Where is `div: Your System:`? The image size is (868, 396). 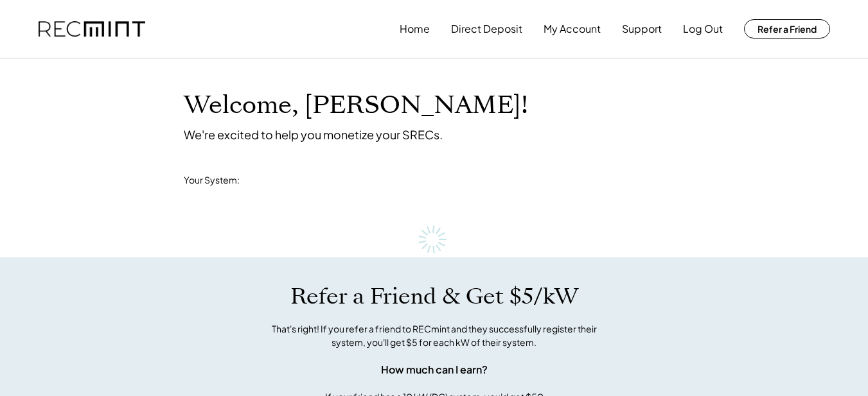 div: Your System: is located at coordinates (211, 180).